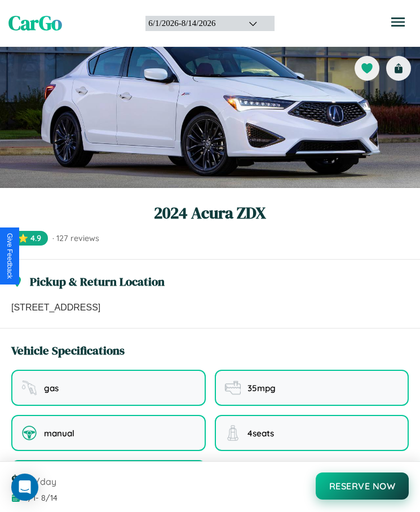  I want to click on h1: 2024 Acura ZDX, so click(210, 213).